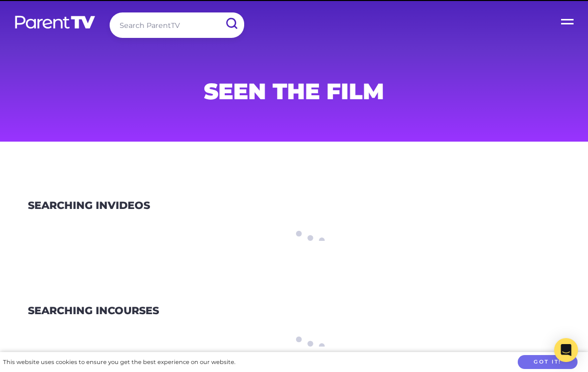  What do you see at coordinates (231, 23) in the screenshot?
I see `input: Submit` at bounding box center [231, 23].